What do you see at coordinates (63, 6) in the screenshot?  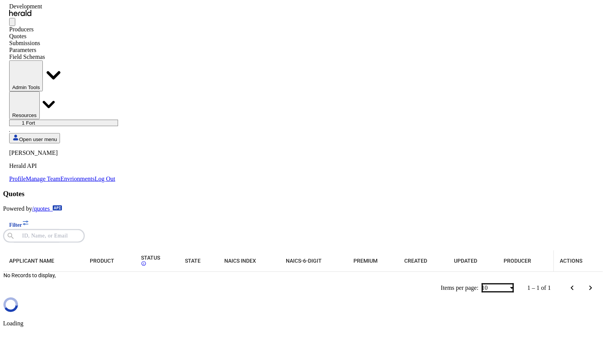 I see `div: Development` at bounding box center [63, 6].